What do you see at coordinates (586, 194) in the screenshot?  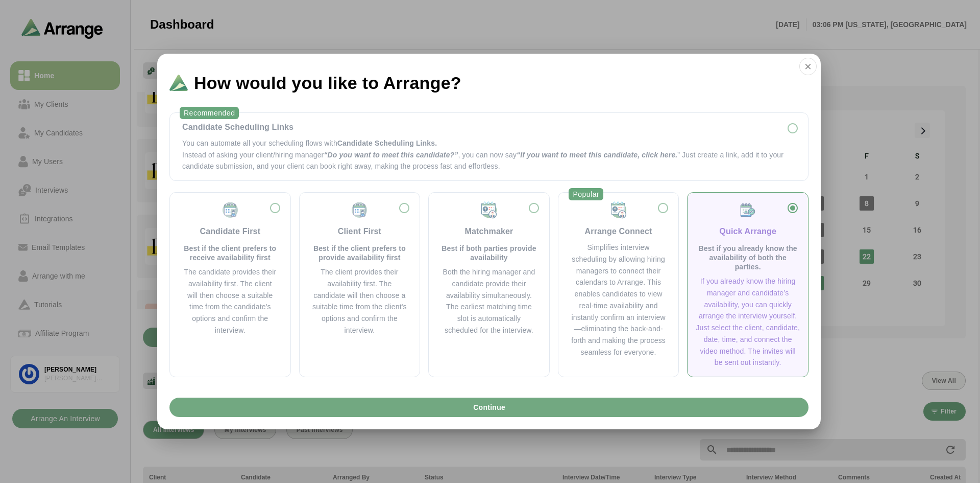 I see `div: Popular` at bounding box center [586, 194].